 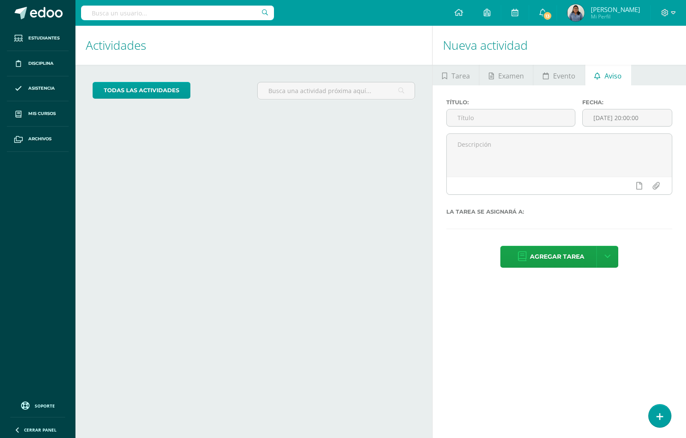 I want to click on input: Fecha de entrega, so click(x=627, y=117).